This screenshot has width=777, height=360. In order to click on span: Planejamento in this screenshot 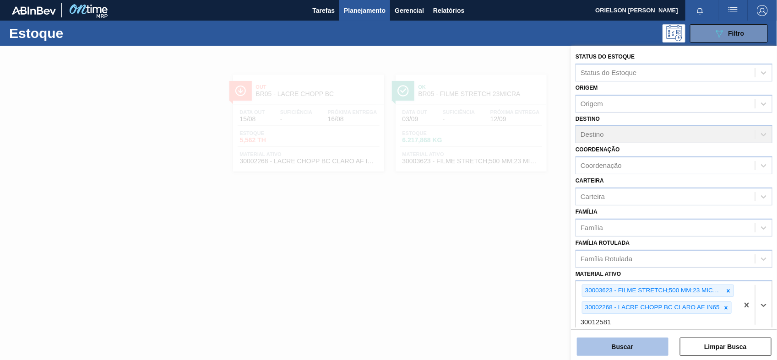, I will do `click(365, 11)`.